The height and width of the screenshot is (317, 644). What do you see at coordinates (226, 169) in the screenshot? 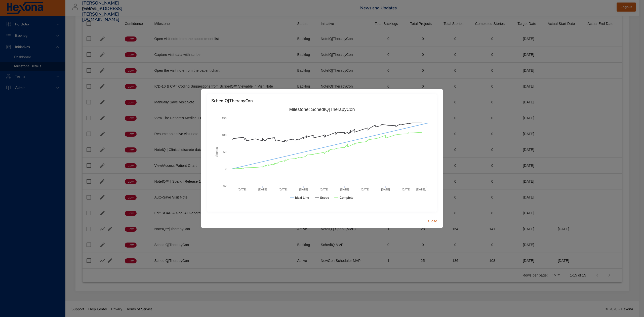
I see `text: 0` at bounding box center [226, 169].